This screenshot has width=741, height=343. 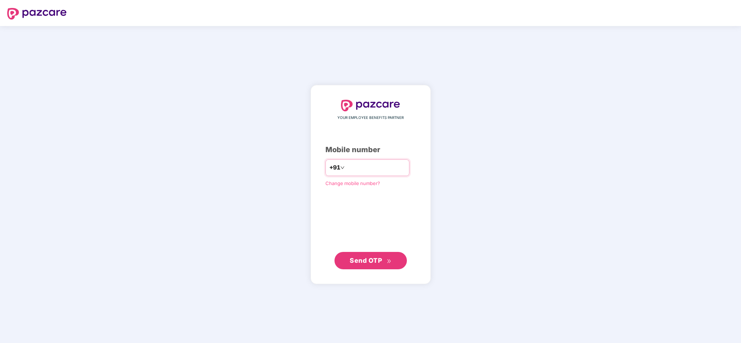 What do you see at coordinates (352, 183) in the screenshot?
I see `span: Change mobile number?` at bounding box center [352, 183].